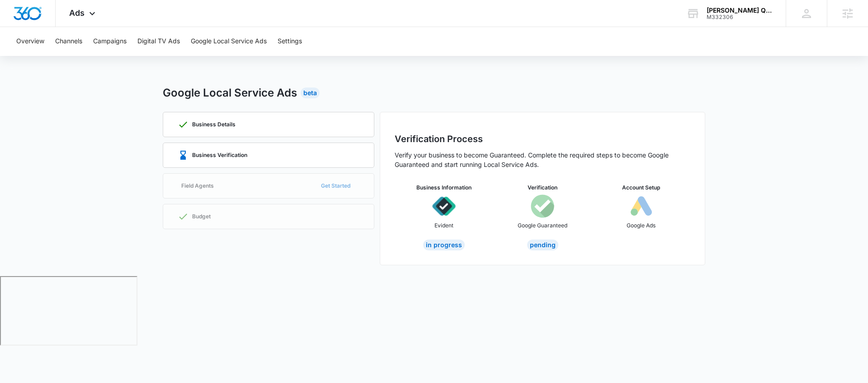  What do you see at coordinates (444, 206) in the screenshot?
I see `img: icon-evident.svg` at bounding box center [444, 206].